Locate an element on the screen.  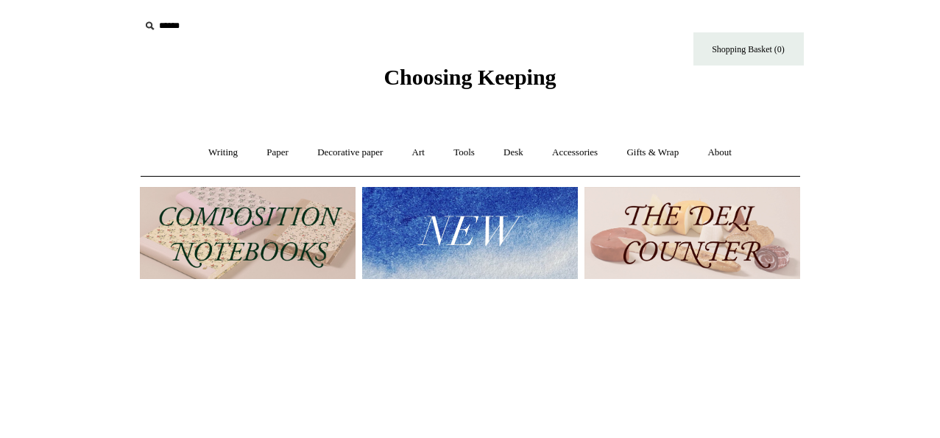
img: The Deli Counter is located at coordinates (692, 233).